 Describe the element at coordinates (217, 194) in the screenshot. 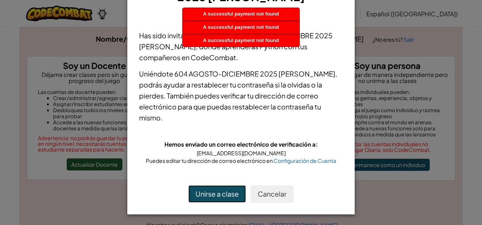

I see `button: Unirse a clase` at that location.